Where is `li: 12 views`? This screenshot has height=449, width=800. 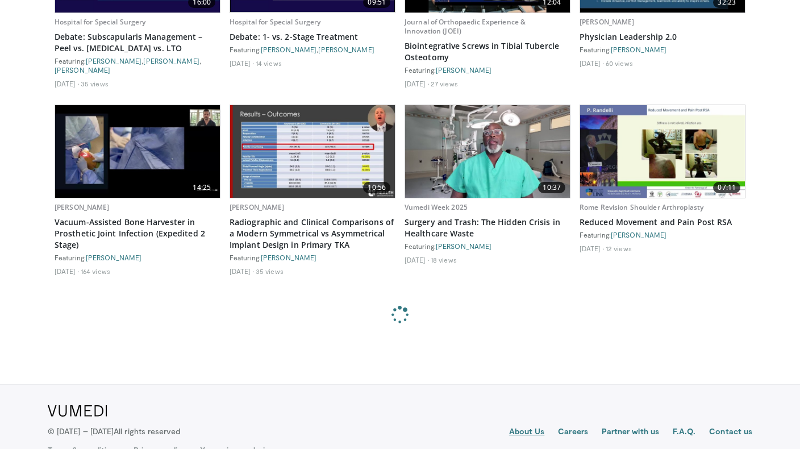
li: 12 views is located at coordinates (619, 248).